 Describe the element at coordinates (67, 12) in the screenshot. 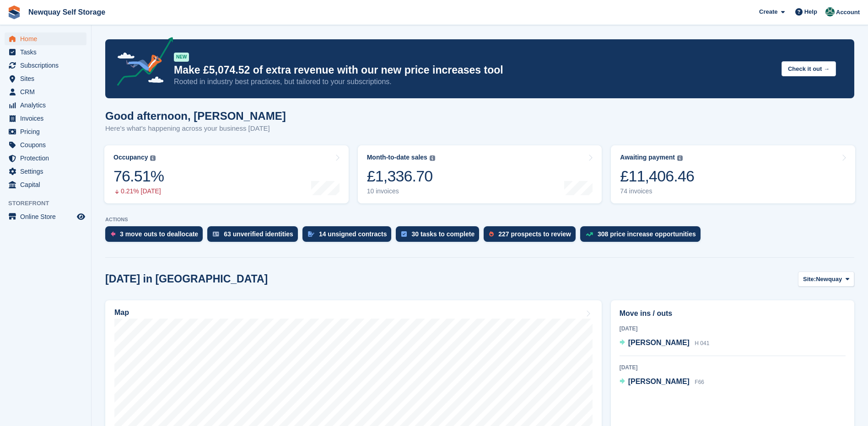

I see `a: Newquay Self Storage` at that location.